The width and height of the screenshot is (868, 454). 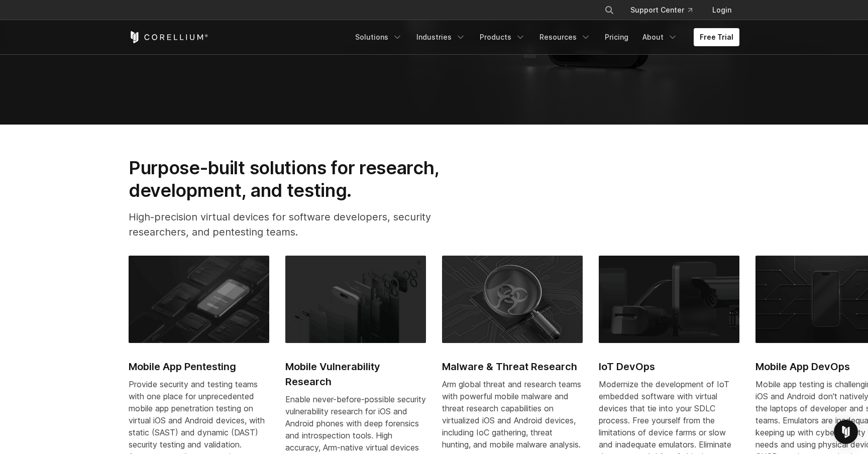 I want to click on h2: Malware & Threat Research, so click(x=513, y=367).